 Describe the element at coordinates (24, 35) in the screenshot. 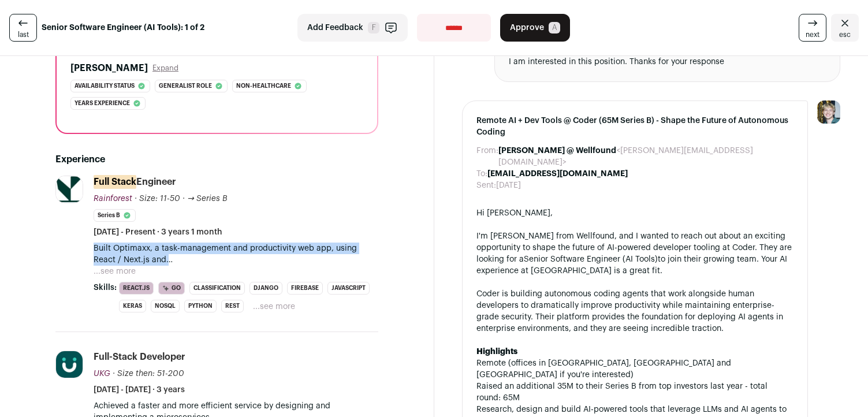

I see `span: last` at that location.